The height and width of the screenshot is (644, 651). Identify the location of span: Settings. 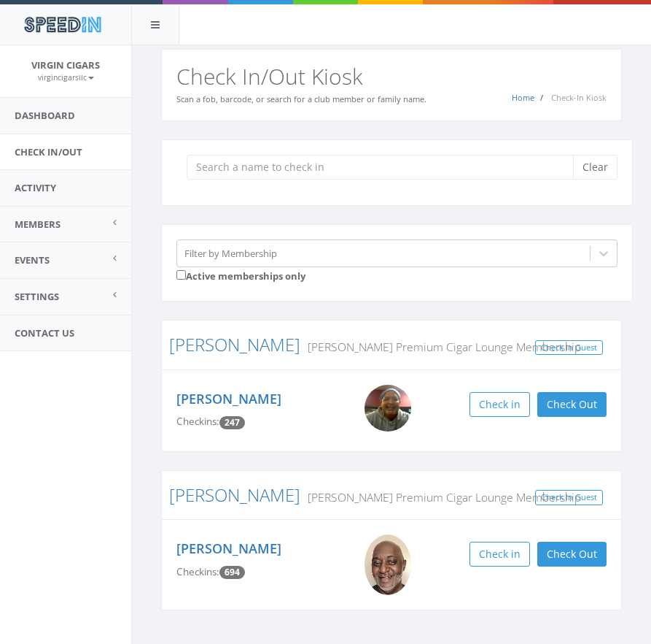
(37, 296).